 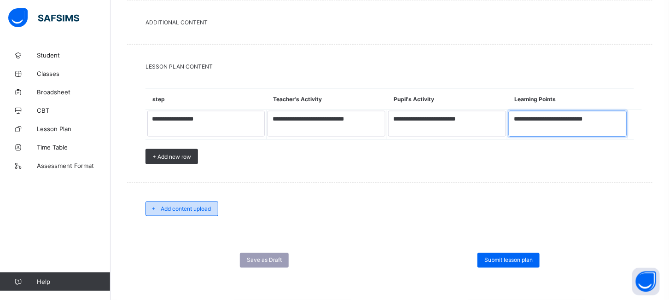 What do you see at coordinates (74, 110) in the screenshot?
I see `span: CBT` at bounding box center [74, 110].